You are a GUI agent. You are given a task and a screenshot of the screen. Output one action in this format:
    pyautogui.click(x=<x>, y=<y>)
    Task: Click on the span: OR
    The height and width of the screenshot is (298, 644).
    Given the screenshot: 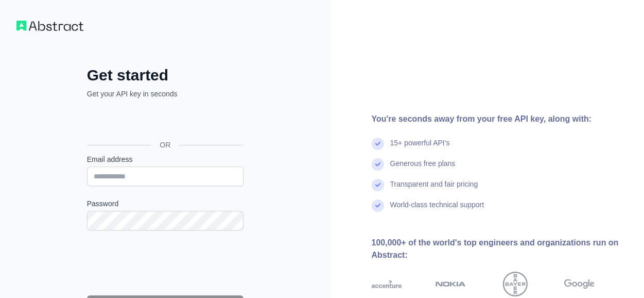 What is the action you would take?
    pyautogui.click(x=165, y=145)
    